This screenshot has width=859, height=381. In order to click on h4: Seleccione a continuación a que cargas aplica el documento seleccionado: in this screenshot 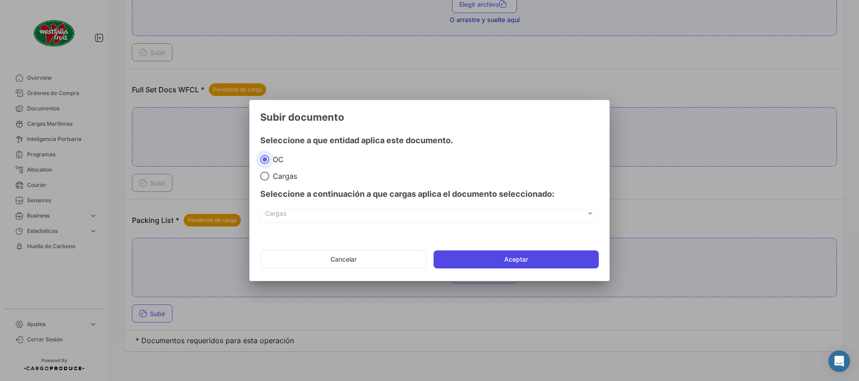, I will do `click(429, 194)`.